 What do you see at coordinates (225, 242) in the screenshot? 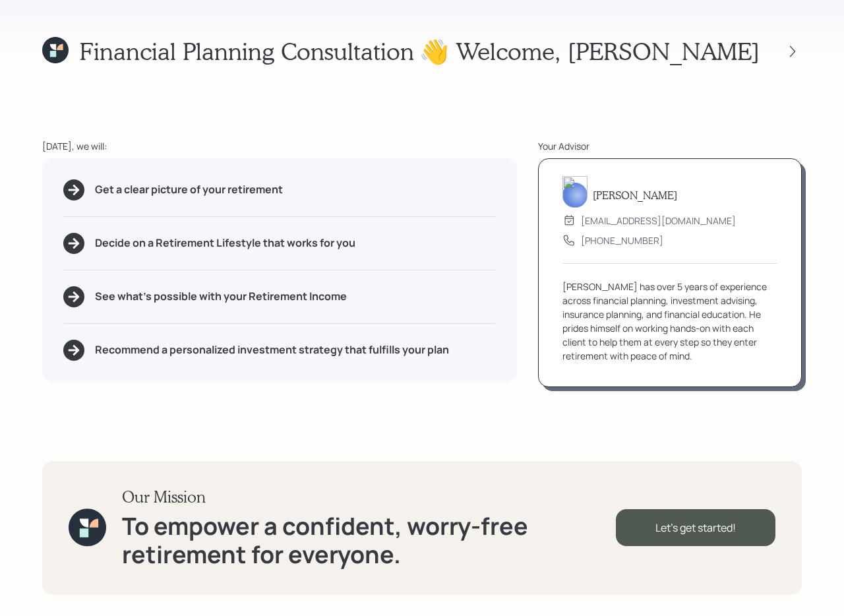
I see `h5: Decide on a Retirement Lifestyle that works for you` at bounding box center [225, 242].